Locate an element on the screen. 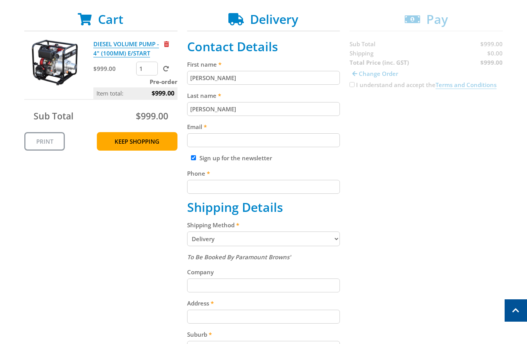 This screenshot has width=527, height=344. label: Address is located at coordinates (263, 303).